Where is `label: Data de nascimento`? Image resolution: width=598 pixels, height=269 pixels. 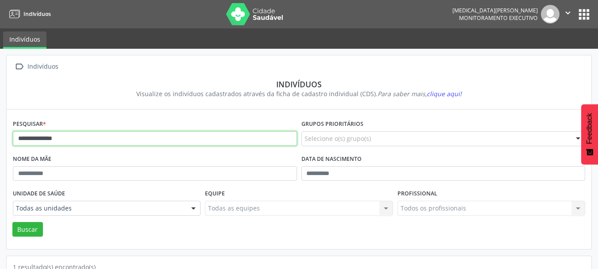 label: Data de nascimento is located at coordinates (331, 159).